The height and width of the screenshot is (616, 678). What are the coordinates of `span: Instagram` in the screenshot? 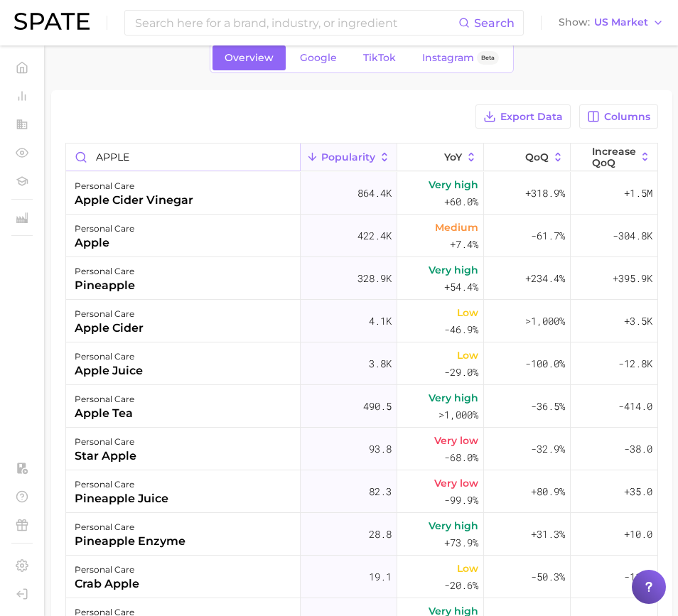 It's located at (448, 58).